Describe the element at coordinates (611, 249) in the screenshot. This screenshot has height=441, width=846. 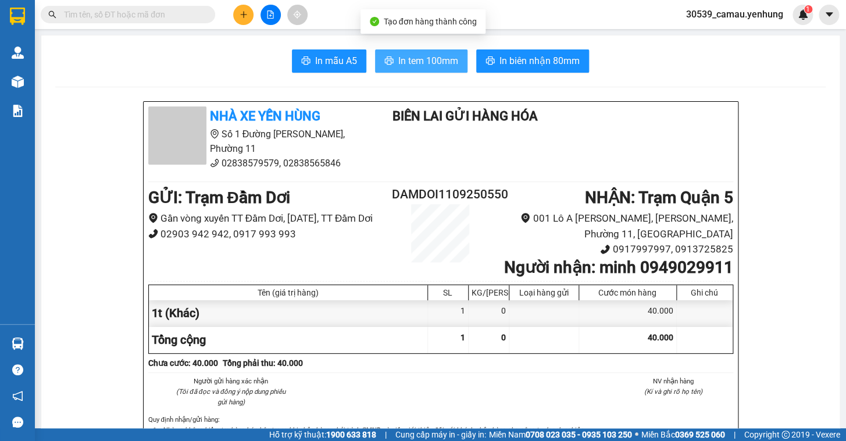
I see `li: 0917997997, 0913725825` at that location.